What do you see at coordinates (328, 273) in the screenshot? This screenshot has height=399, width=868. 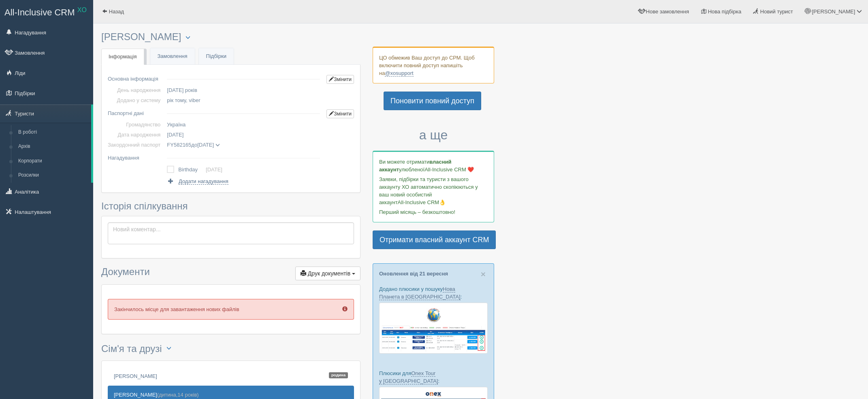 I see `button: Друк документів` at bounding box center [328, 273].